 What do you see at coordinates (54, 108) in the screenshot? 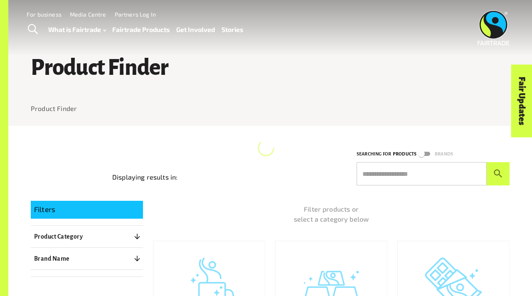
I see `a: Product Finder` at bounding box center [54, 108].